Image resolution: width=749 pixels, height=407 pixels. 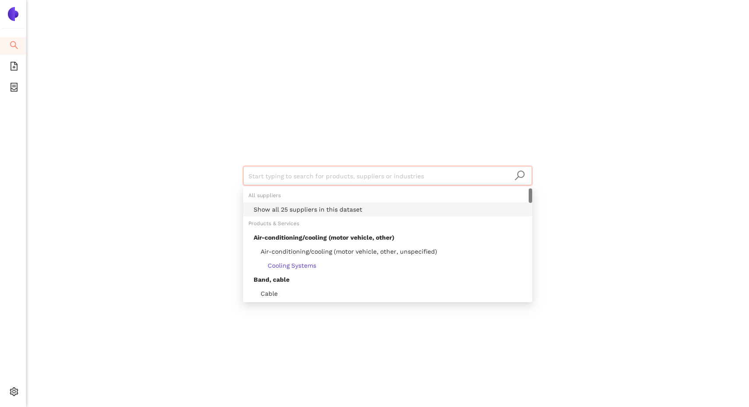 I want to click on span: Cable, so click(x=266, y=294).